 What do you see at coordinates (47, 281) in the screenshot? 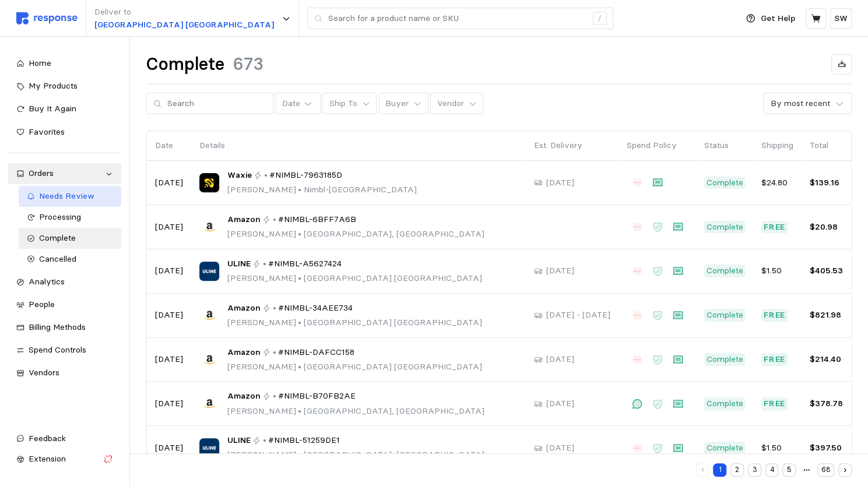
I see `span: Analytics` at bounding box center [47, 281].